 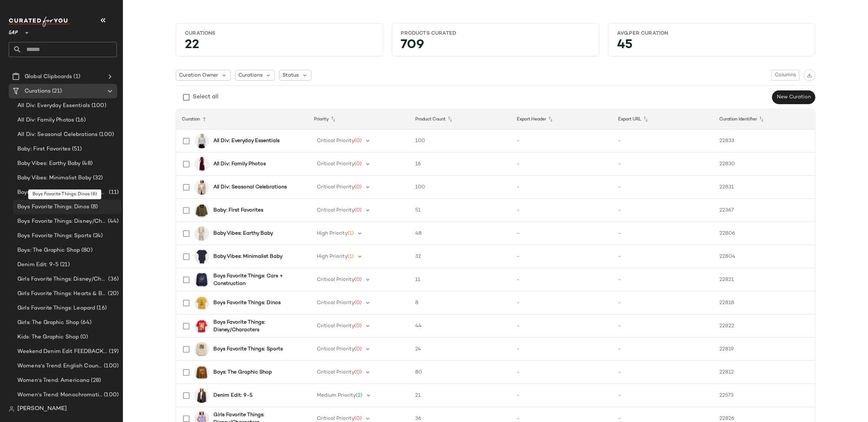 What do you see at coordinates (336, 395) in the screenshot?
I see `span: Medium Priority` at bounding box center [336, 395].